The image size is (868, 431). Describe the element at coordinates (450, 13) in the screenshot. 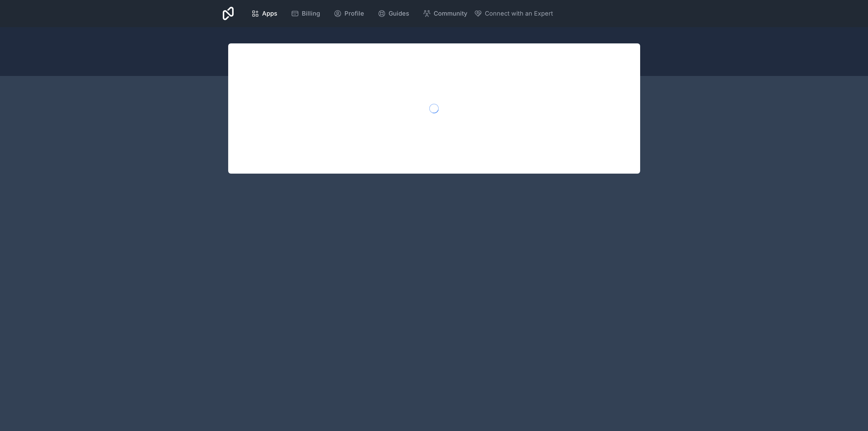

I see `span: Community` at that location.